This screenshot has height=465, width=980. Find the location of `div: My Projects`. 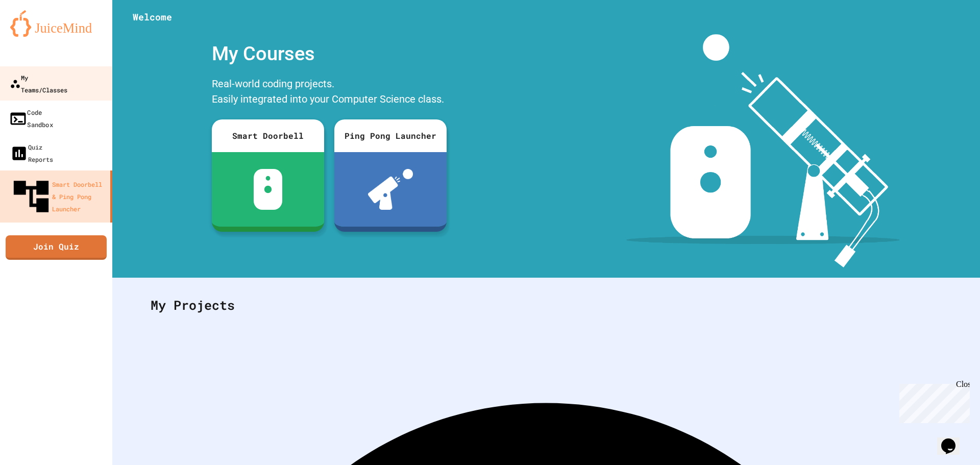

div: My Projects is located at coordinates (547, 305).